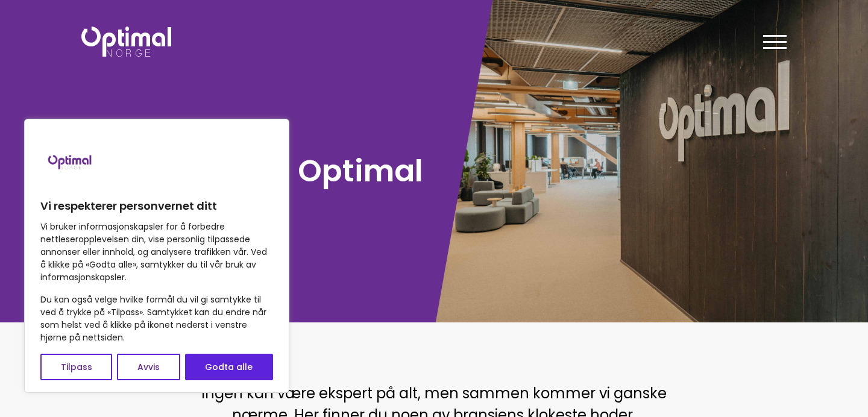  I want to click on p: Vi respekterer personvernet ditt, so click(157, 206).